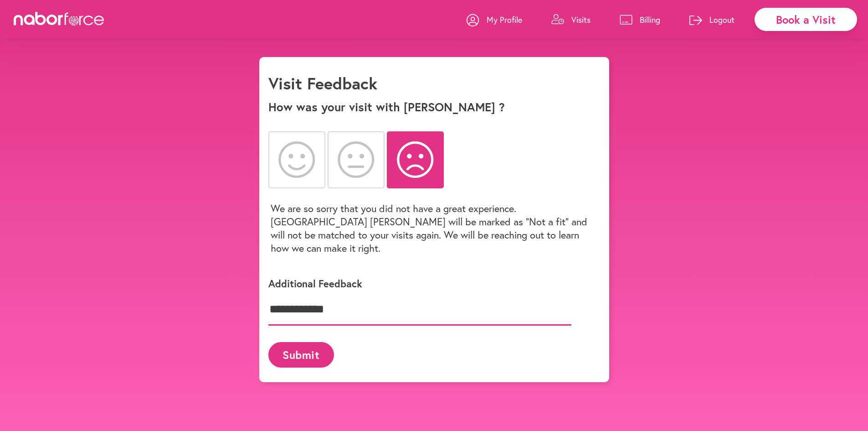  Describe the element at coordinates (640, 20) in the screenshot. I see `a: Billing` at that location.